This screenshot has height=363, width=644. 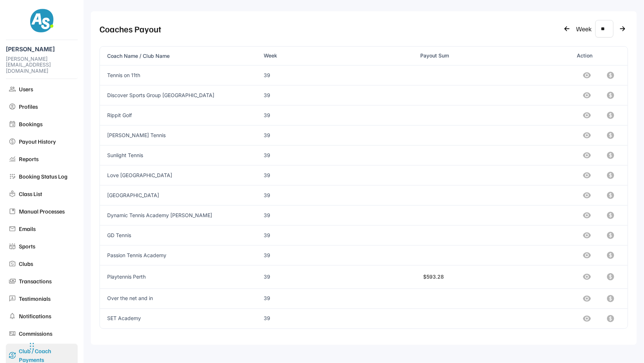 I want to click on img: stadium_24dp_909090_FILL0_wght400_GRAD0_opsz24.svg, so click(x=12, y=246).